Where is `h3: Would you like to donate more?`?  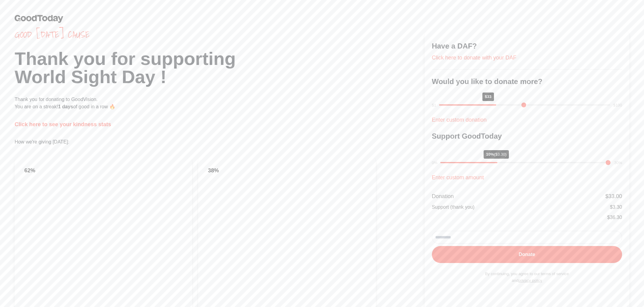 h3: Would you like to donate more? is located at coordinates (527, 82).